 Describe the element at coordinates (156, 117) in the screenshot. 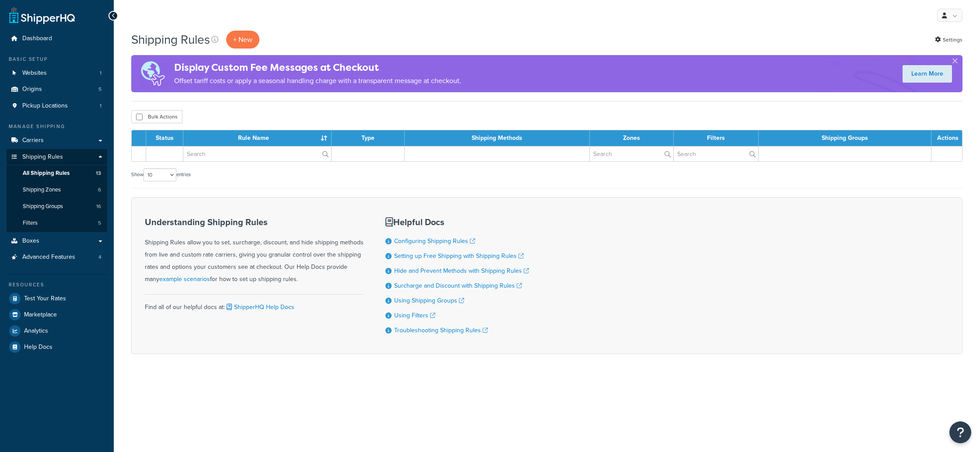

I see `button: Bulk Actions` at that location.